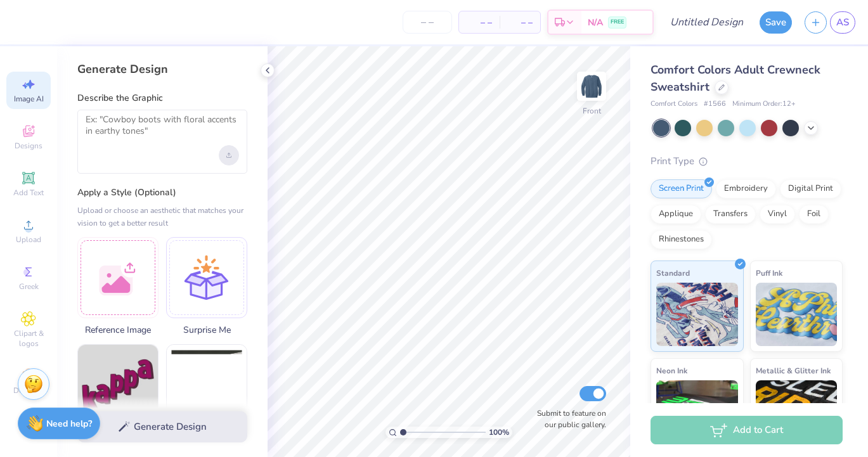  What do you see at coordinates (29, 146) in the screenshot?
I see `span: Designs` at bounding box center [29, 146].